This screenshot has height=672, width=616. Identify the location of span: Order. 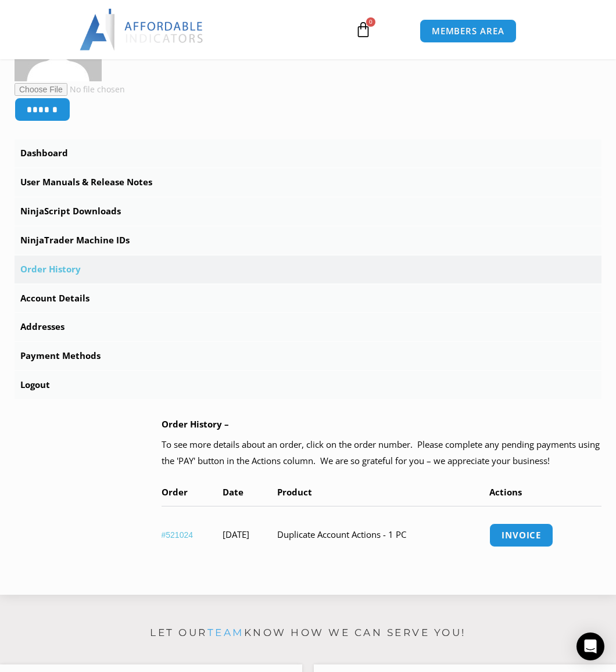
(174, 492).